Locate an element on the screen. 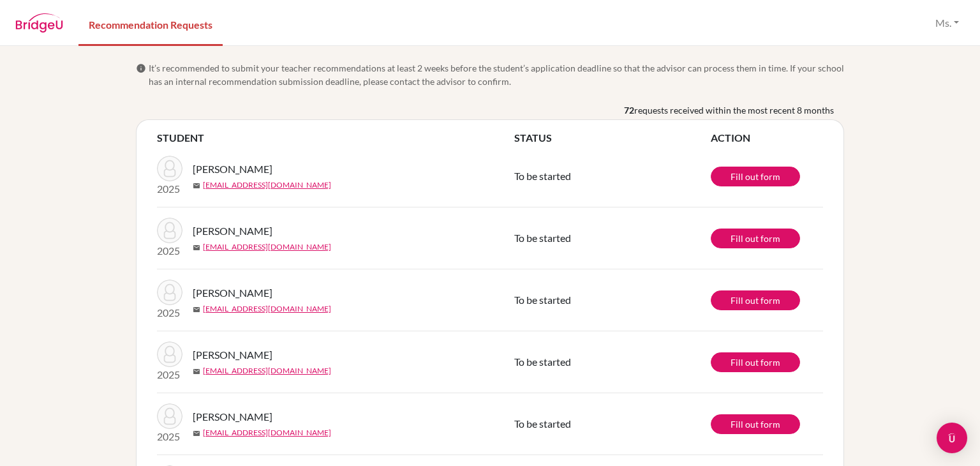  th: ACTION is located at coordinates (767, 138).